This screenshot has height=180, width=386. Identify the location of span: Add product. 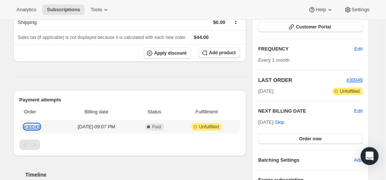
(222, 53).